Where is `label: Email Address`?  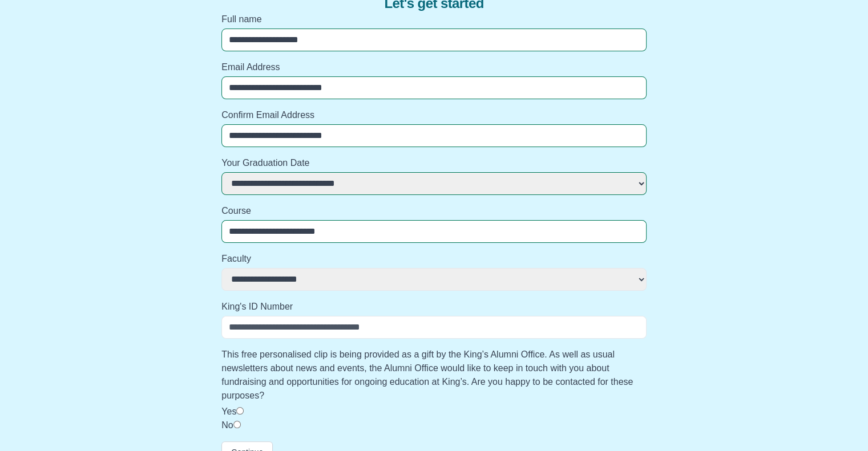 label: Email Address is located at coordinates (433, 67).